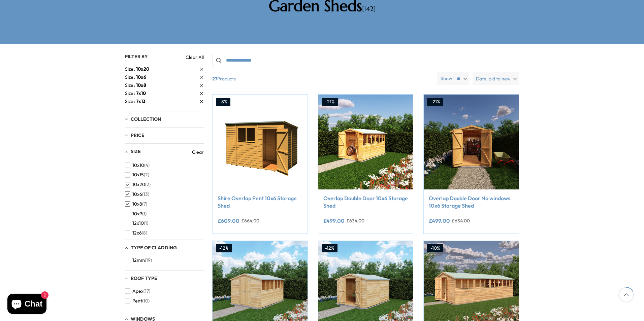 This screenshot has width=644, height=321. Describe the element at coordinates (198, 152) in the screenshot. I see `a: Clear` at that location.